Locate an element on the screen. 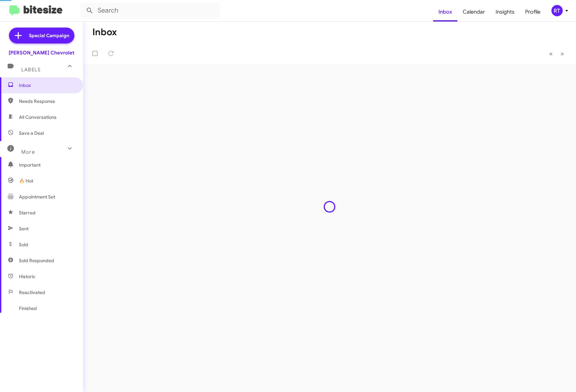 The image size is (576, 392). a: Calendar is located at coordinates (474, 12).